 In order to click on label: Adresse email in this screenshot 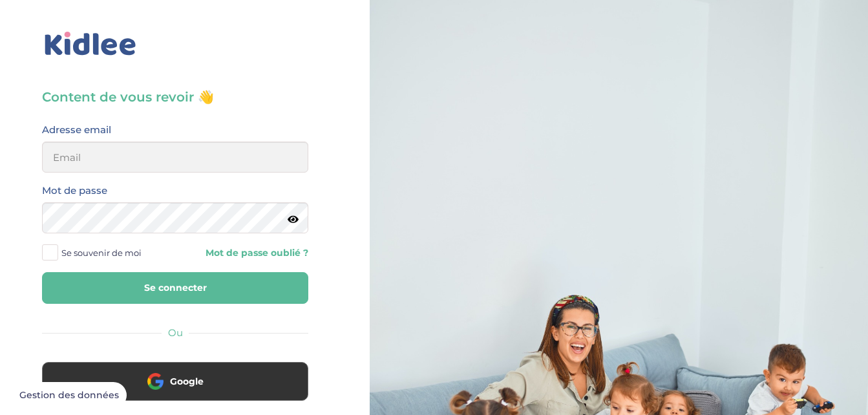, I will do `click(77, 130)`.